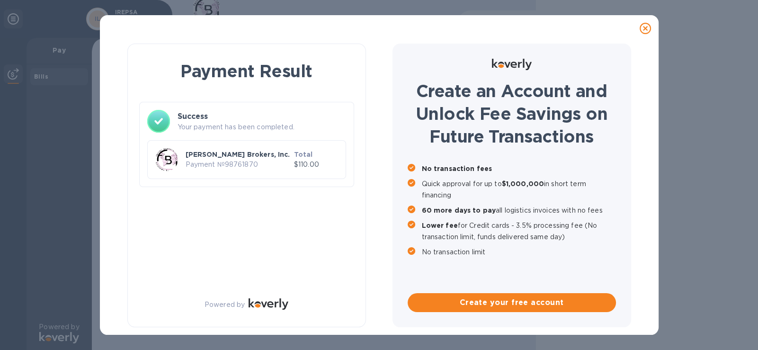 The image size is (758, 350). What do you see at coordinates (512, 114) in the screenshot?
I see `h1: Create an Account and Unlock Fee Savings on Future Transactions` at bounding box center [512, 114].